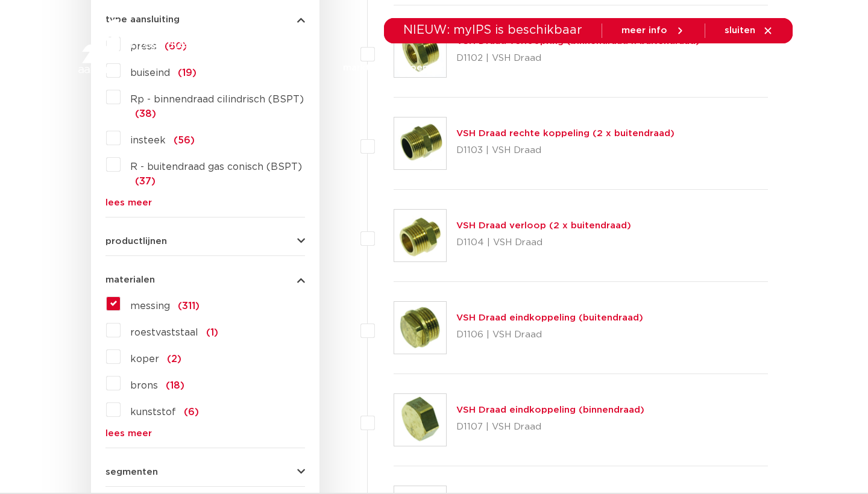  What do you see at coordinates (544, 243) in the screenshot?
I see `p: D1104 | VSH Draad` at bounding box center [544, 243].